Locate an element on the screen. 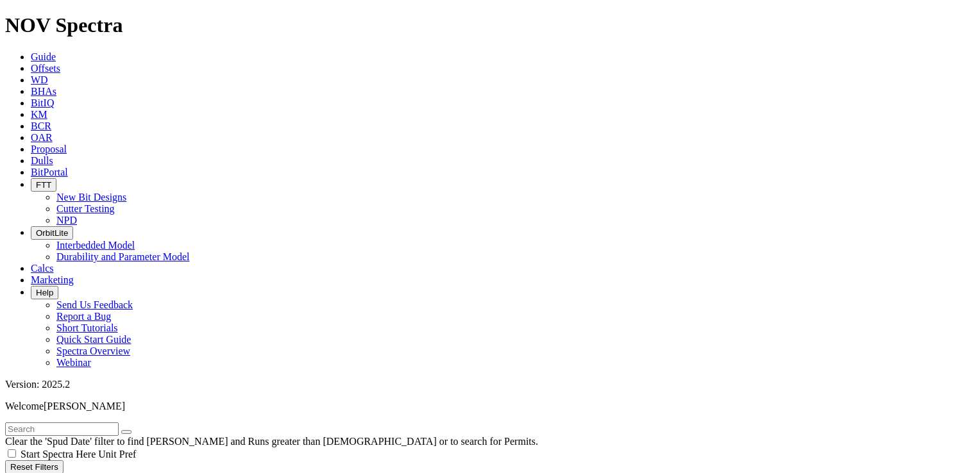 The width and height of the screenshot is (980, 473). h1: NOV Spectra is located at coordinates (490, 25).